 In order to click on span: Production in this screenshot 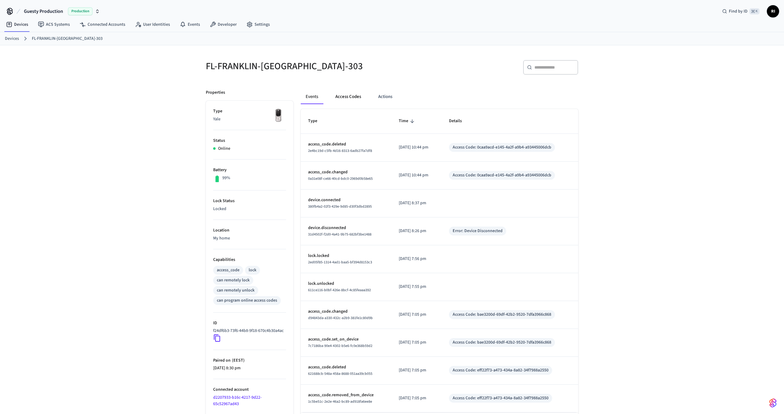, I will do `click(80, 11)`.